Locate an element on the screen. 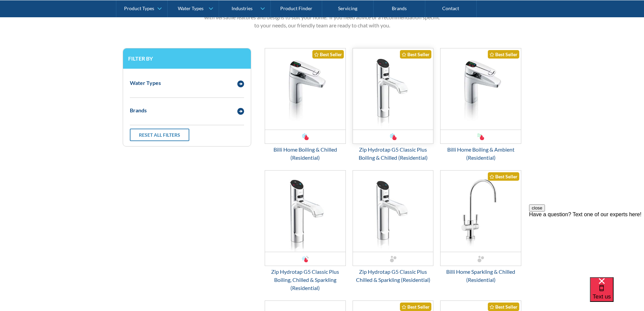 The image size is (644, 311). h3: Filter by is located at coordinates (187, 58).